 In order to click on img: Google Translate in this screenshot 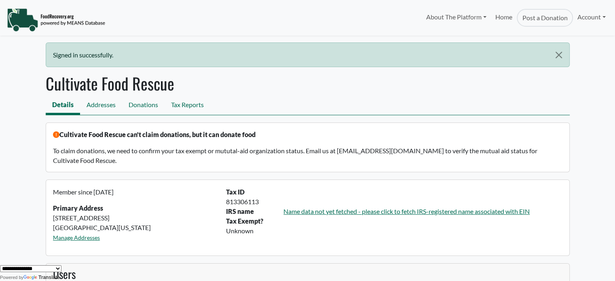, I will do `click(31, 278)`.